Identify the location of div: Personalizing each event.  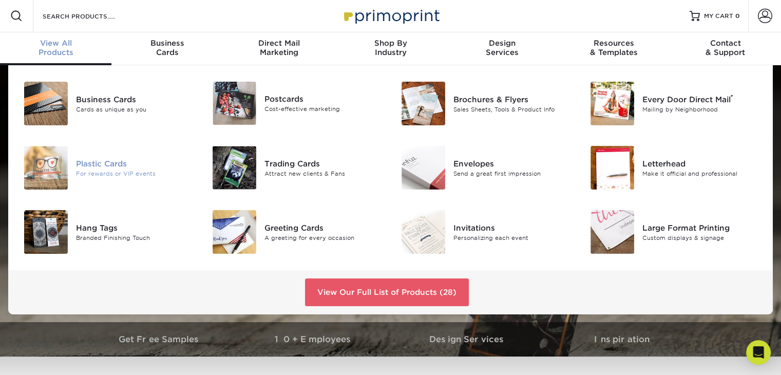
(512, 237).